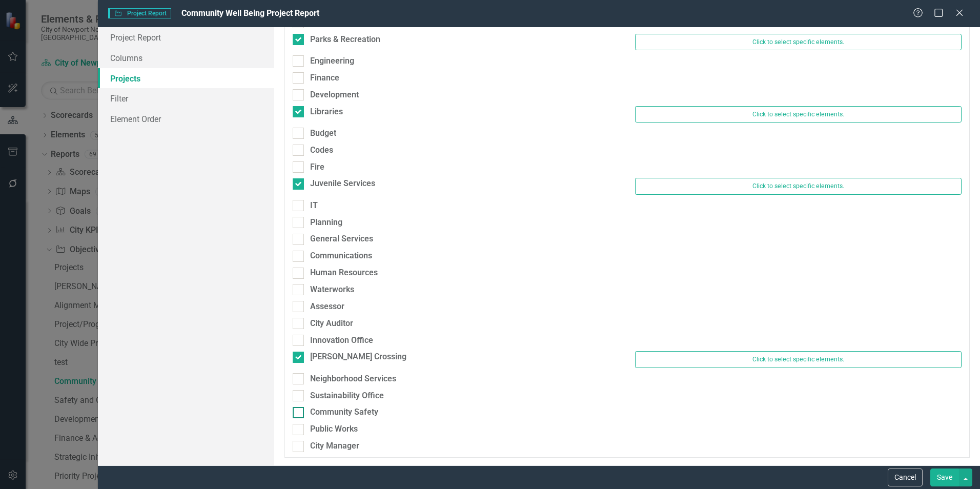  What do you see at coordinates (341, 341) in the screenshot?
I see `div: Innovation Office` at bounding box center [341, 341].